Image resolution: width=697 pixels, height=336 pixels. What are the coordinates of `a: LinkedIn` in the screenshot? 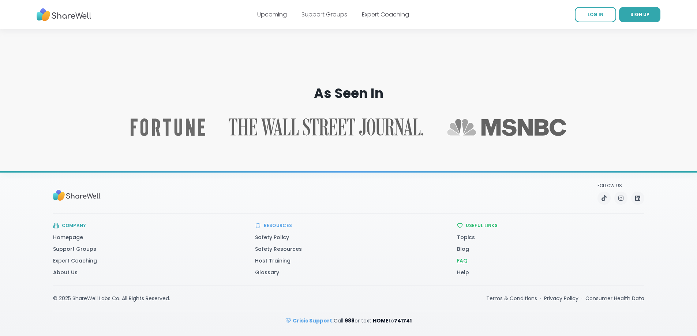 It's located at (638, 198).